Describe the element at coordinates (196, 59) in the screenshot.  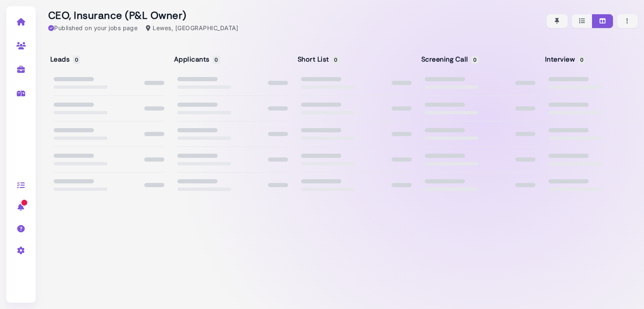
I see `h5: Applicants` at that location.